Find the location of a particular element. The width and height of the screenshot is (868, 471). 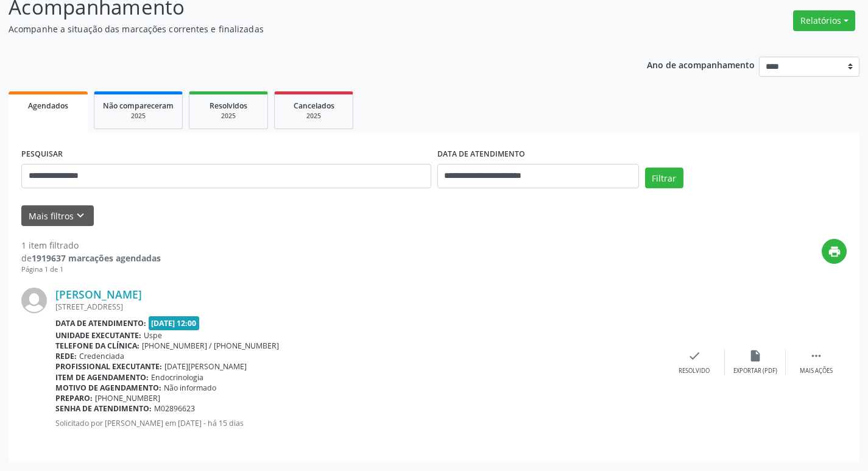

div: Exportar (PDF) is located at coordinates (755, 372).